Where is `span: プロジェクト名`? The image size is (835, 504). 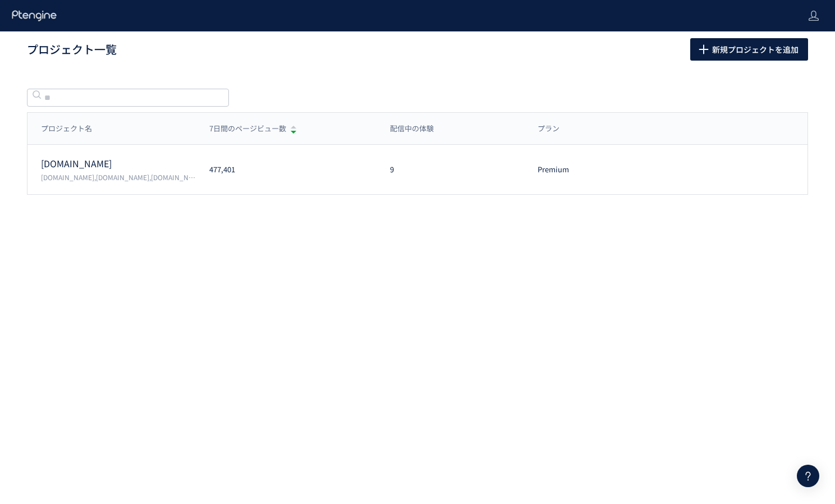
span: プロジェクト名 is located at coordinates (66, 129).